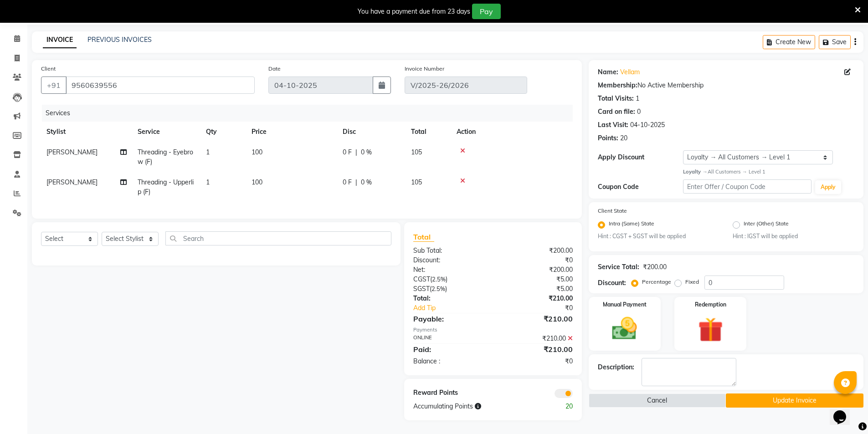 The width and height of the screenshot is (868, 434). What do you see at coordinates (160, 85) in the screenshot?
I see `input: Search by Name/Mobile/Email/Code` at bounding box center [160, 85].